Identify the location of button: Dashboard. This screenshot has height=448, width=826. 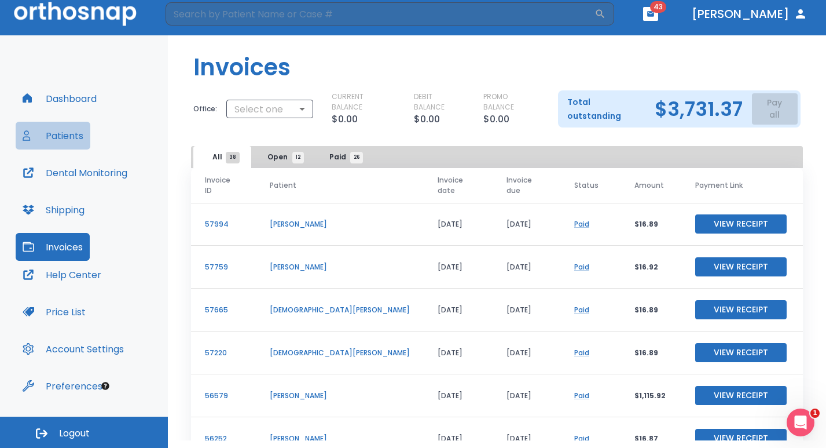
(60, 98).